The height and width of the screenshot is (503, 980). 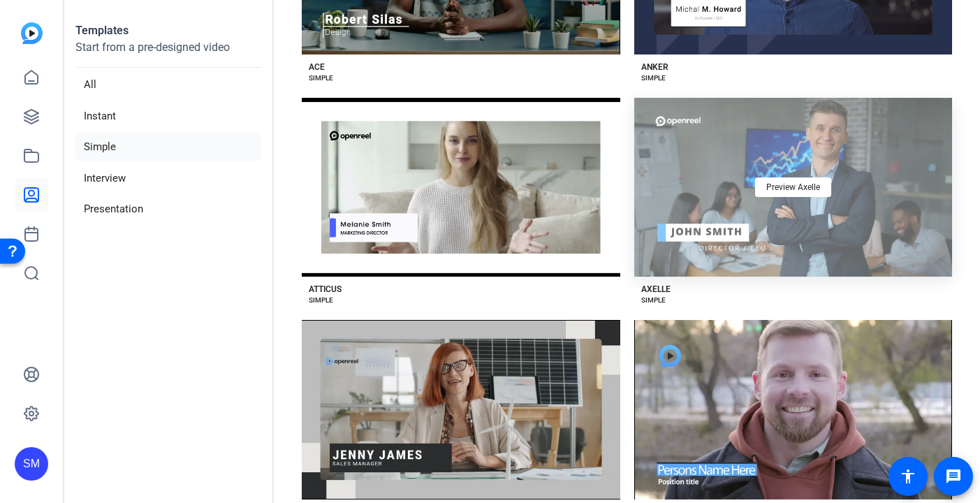 What do you see at coordinates (168, 209) in the screenshot?
I see `li: Presentation` at bounding box center [168, 209].